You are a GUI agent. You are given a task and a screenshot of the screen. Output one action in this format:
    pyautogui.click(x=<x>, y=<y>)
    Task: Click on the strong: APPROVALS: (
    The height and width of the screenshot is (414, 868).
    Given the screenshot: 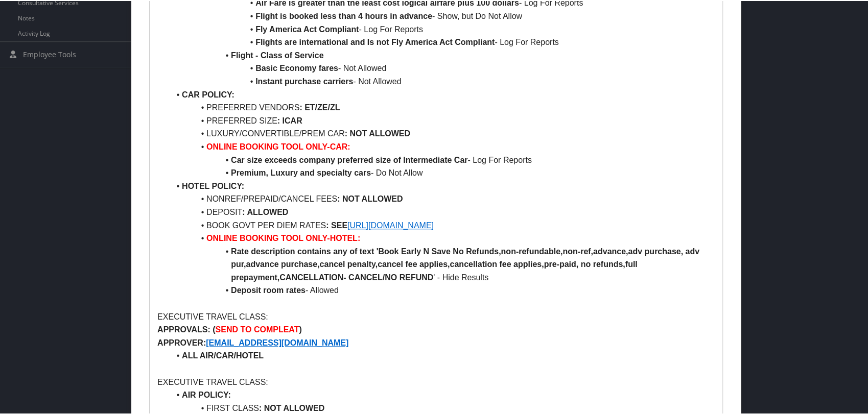 What is the action you would take?
    pyautogui.click(x=186, y=328)
    